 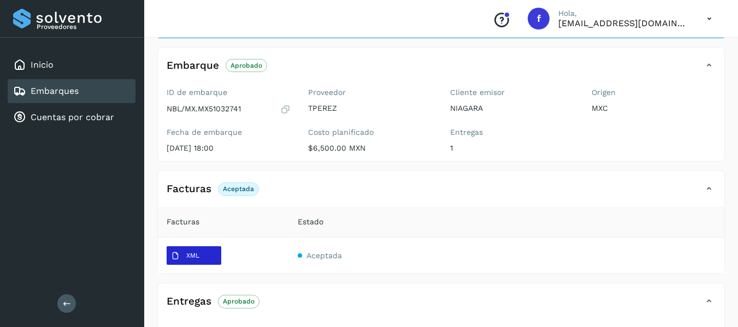 I want to click on p: 1, so click(x=512, y=148).